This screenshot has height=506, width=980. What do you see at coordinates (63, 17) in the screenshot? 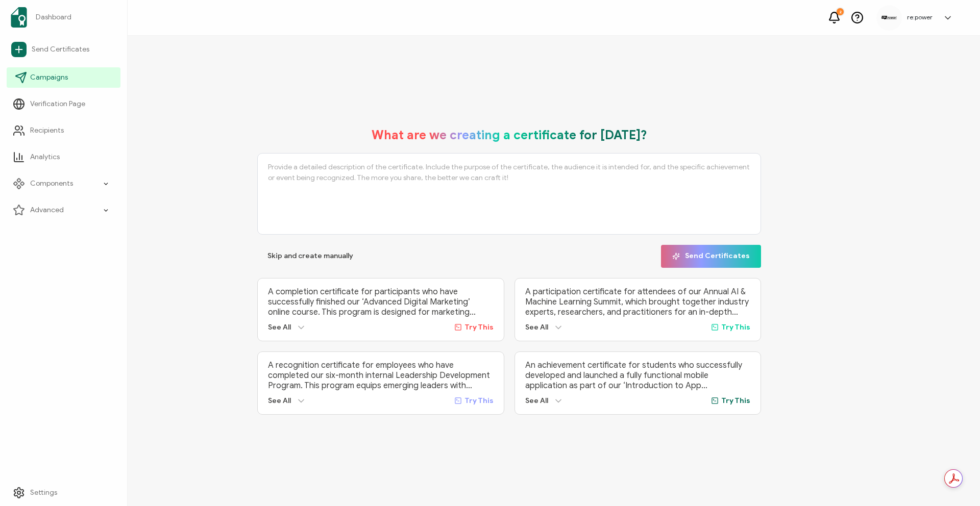
I see `a: Dashboard` at bounding box center [63, 17].